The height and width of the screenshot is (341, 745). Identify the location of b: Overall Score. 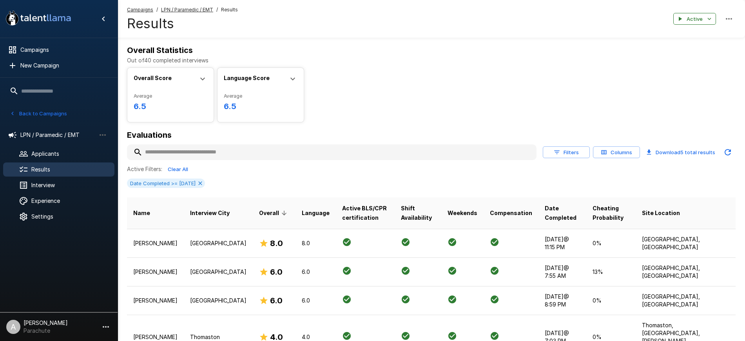
(153, 78).